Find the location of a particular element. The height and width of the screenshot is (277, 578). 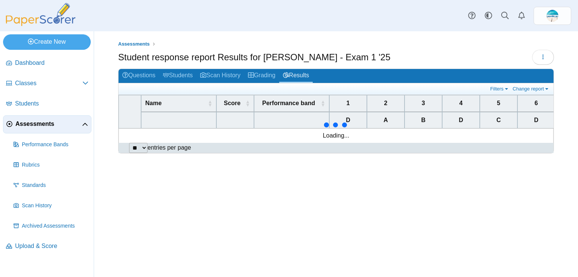

span: Chrissy Greenberg is located at coordinates (552, 16).